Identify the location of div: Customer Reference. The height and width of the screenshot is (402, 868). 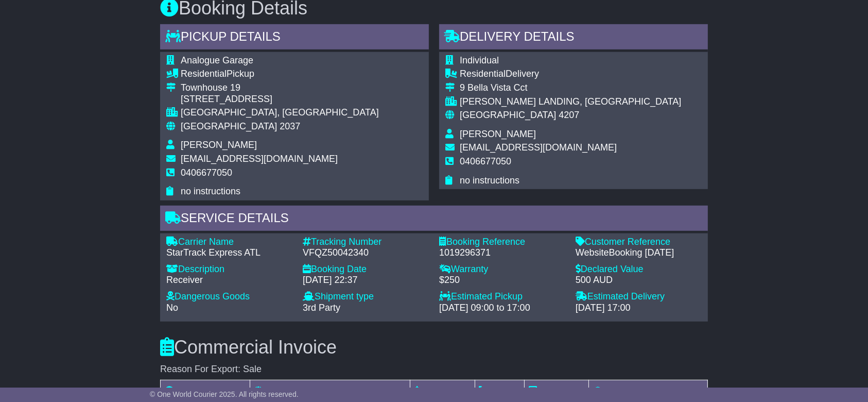
(638, 242).